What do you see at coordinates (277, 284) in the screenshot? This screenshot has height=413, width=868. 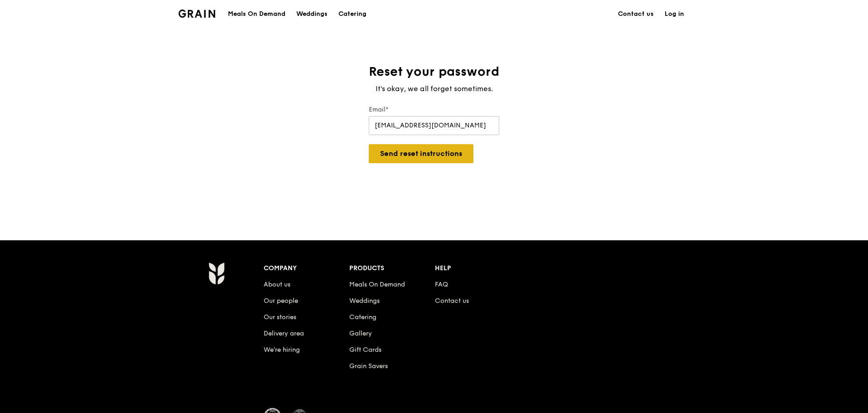 I see `a: About us` at bounding box center [277, 284].